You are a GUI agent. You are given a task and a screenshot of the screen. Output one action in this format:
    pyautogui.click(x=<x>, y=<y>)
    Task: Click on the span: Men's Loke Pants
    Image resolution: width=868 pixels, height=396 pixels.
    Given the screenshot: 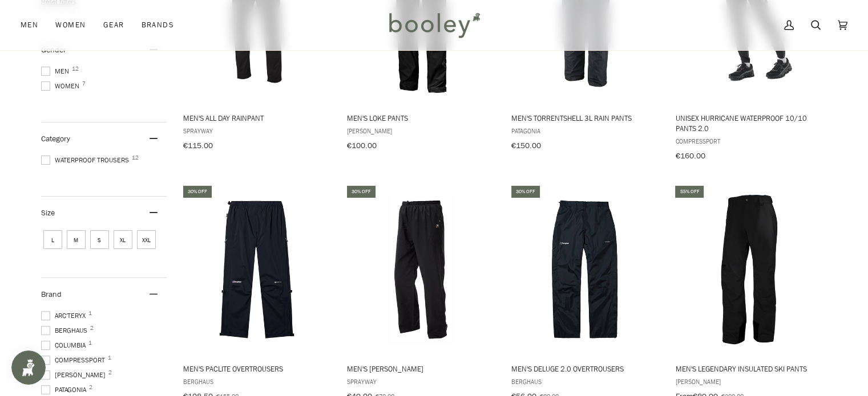 What is the action you would take?
    pyautogui.click(x=420, y=118)
    